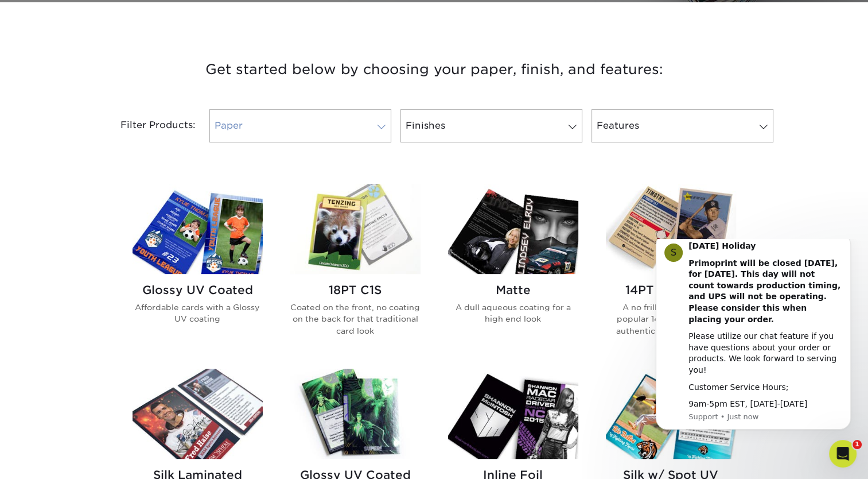 The height and width of the screenshot is (479, 868). What do you see at coordinates (355, 414) in the screenshot?
I see `img: Glossy UV Coated w/ Inline Foil Trading Cards` at bounding box center [355, 414].